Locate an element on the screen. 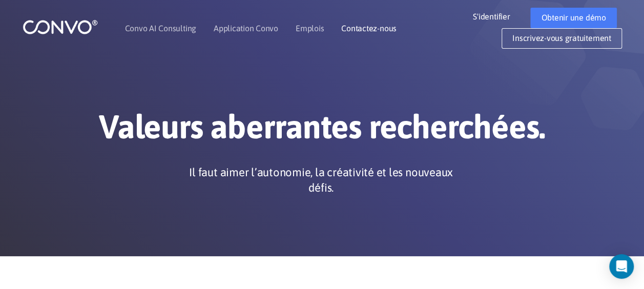 The width and height of the screenshot is (644, 289). a: S'identifier is located at coordinates (499, 16).